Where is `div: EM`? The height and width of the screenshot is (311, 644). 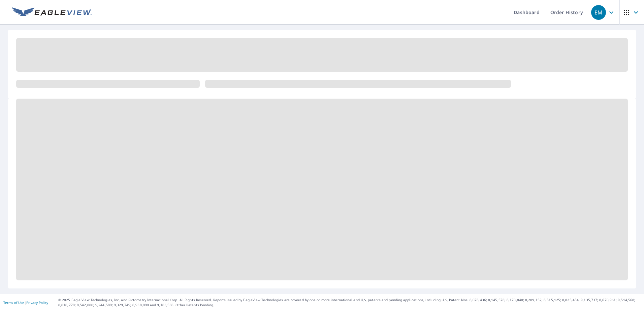 div: EM is located at coordinates (599, 12).